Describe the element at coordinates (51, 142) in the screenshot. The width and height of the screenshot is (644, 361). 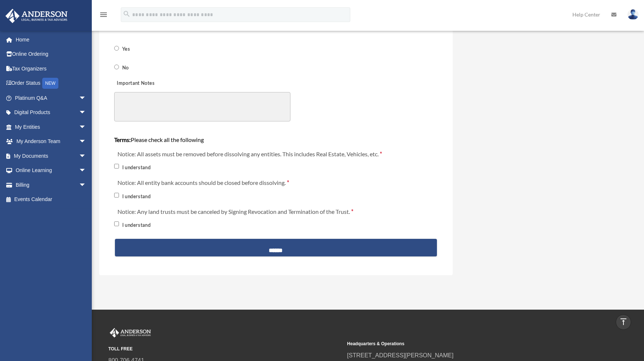
I see `a: My Anderson Teamarrow_drop_down` at that location.